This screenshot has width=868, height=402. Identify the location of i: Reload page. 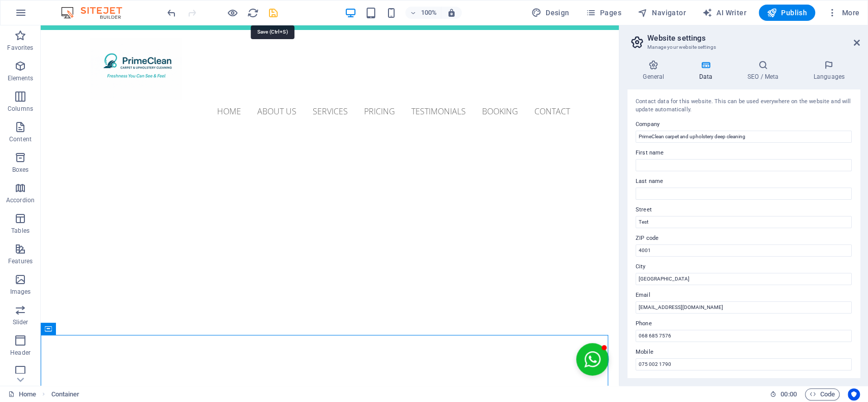
(253, 13).